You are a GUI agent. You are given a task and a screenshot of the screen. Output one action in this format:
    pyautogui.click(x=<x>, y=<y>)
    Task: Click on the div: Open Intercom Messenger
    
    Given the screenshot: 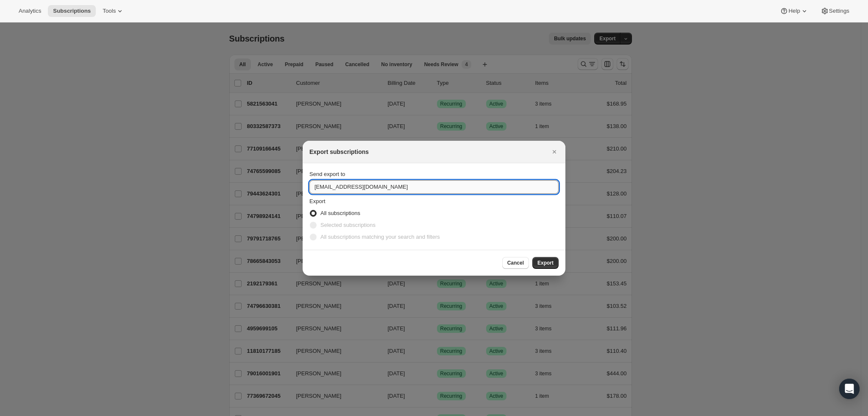 What is the action you would take?
    pyautogui.click(x=849, y=389)
    